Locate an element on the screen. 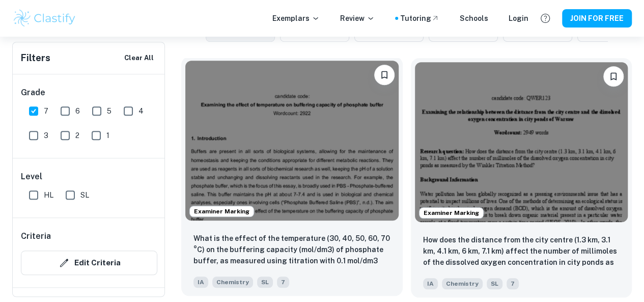  p: Review is located at coordinates (357, 18).